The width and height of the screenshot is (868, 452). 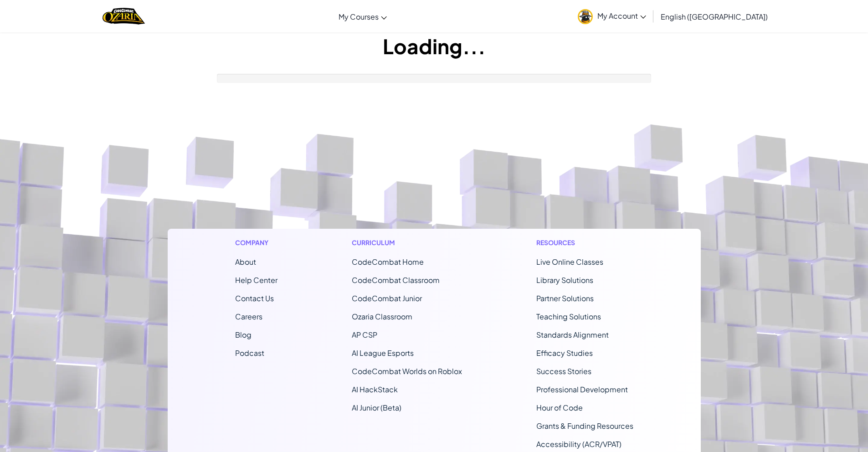 What do you see at coordinates (585, 242) in the screenshot?
I see `h1: Resources` at bounding box center [585, 242].